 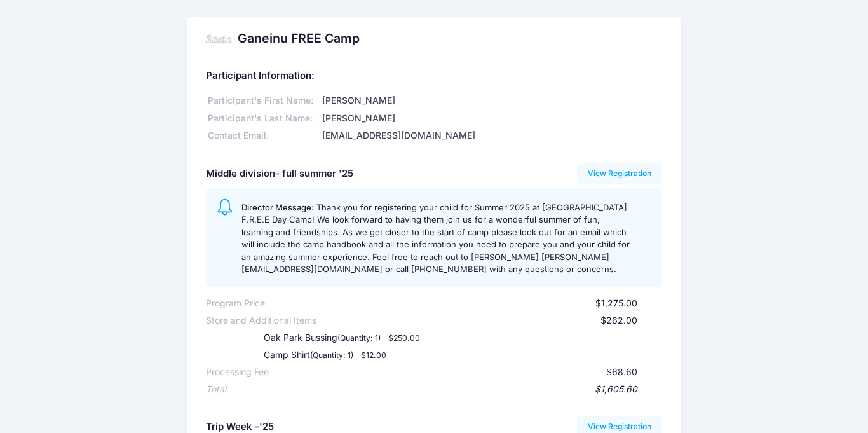 I want to click on h2: Ganeinu FREE Camp, so click(x=299, y=38).